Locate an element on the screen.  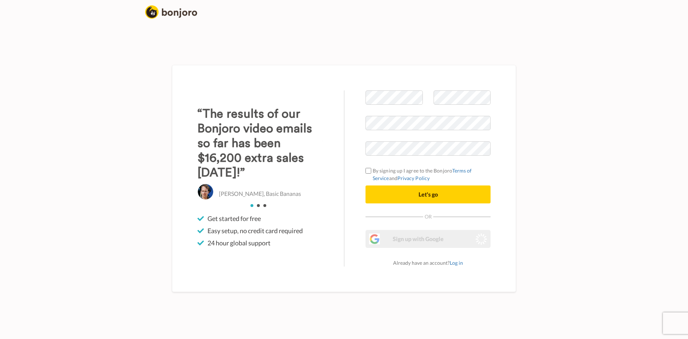
span: Let's go is located at coordinates (428, 194).